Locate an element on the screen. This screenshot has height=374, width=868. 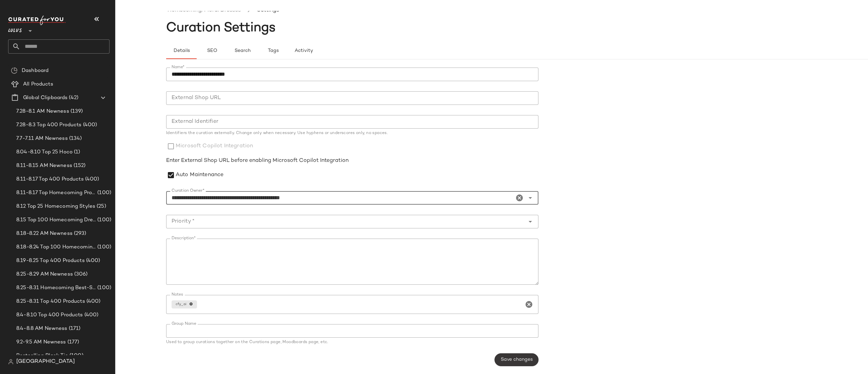
span: (177) is located at coordinates (73, 342).